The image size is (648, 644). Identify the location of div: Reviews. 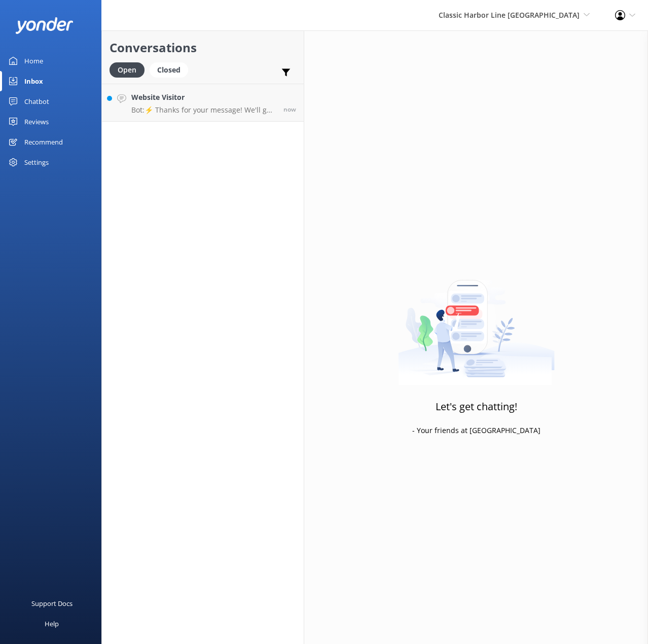
(36, 121).